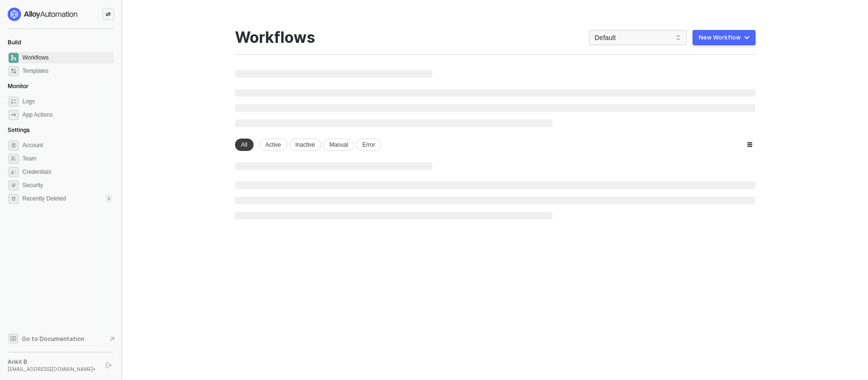 The image size is (868, 380). What do you see at coordinates (52, 362) in the screenshot?
I see `div: Ankit B` at bounding box center [52, 362].